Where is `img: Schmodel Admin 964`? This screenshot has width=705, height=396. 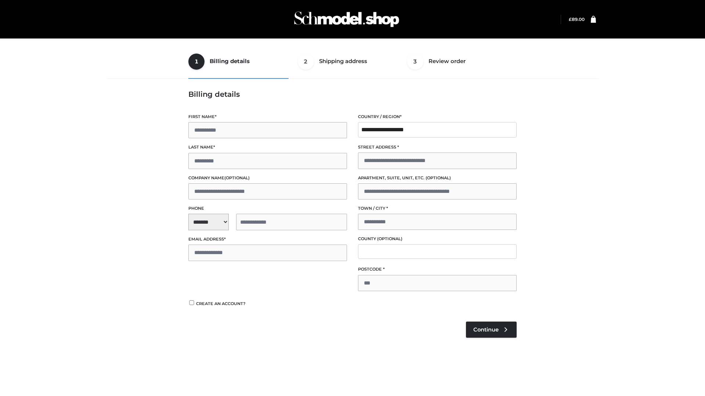 img: Schmodel Admin 964 is located at coordinates (346, 19).